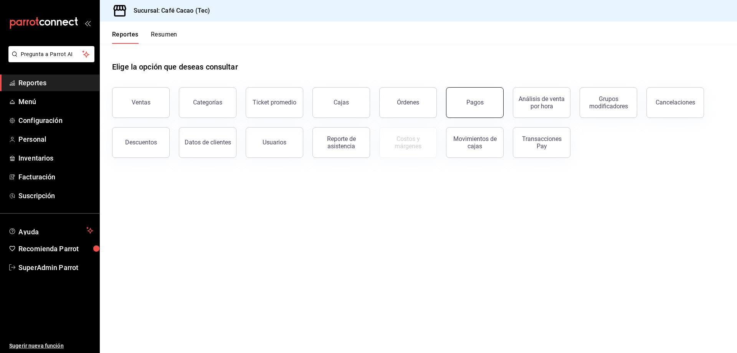 The image size is (737, 353). Describe the element at coordinates (408, 103) in the screenshot. I see `button: Órdenes` at that location.